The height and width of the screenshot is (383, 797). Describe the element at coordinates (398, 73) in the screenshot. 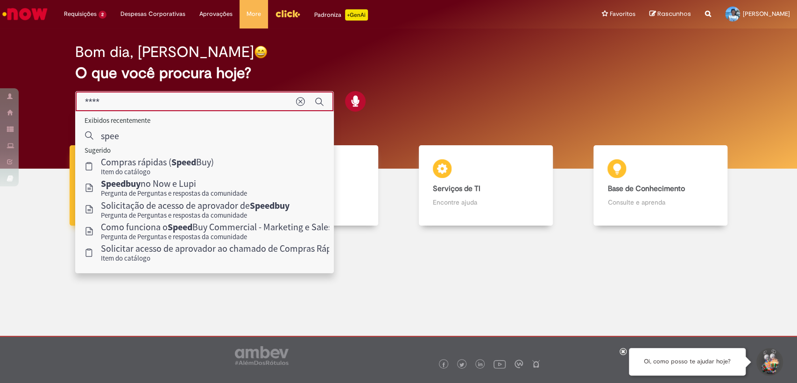

I see `h2: O que você procura hoje?` at that location.